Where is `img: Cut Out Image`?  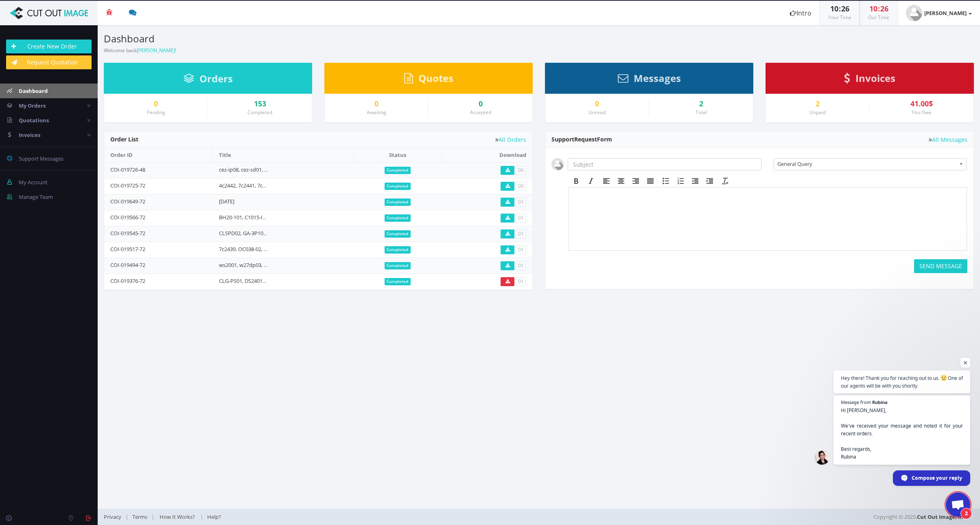 img: Cut Out Image is located at coordinates (49, 13).